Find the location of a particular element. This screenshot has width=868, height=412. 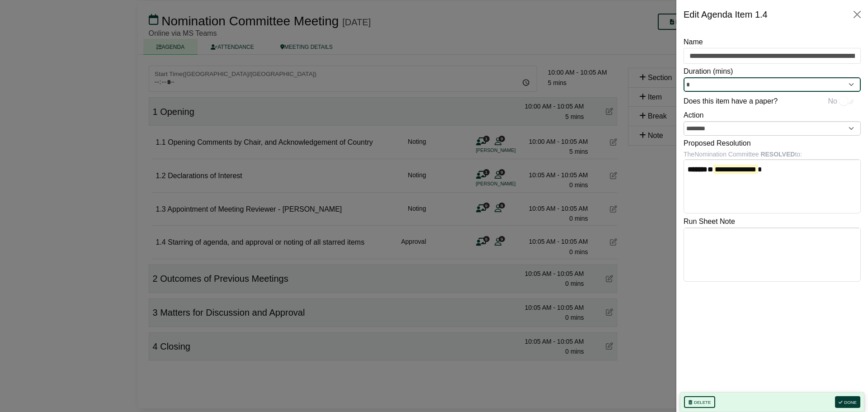

b: RESOLVED is located at coordinates (778, 154).